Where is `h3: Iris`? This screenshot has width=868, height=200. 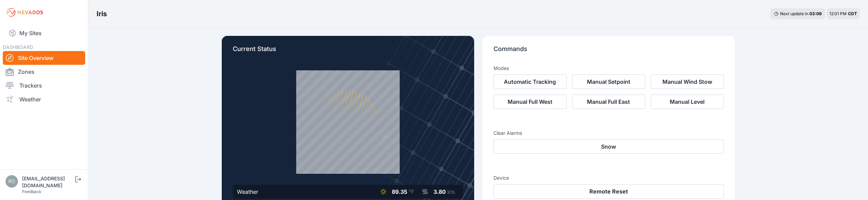 h3: Iris is located at coordinates (102, 14).